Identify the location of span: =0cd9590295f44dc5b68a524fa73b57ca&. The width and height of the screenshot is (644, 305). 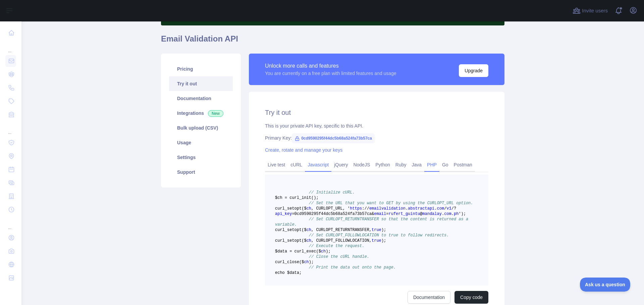
(333, 214).